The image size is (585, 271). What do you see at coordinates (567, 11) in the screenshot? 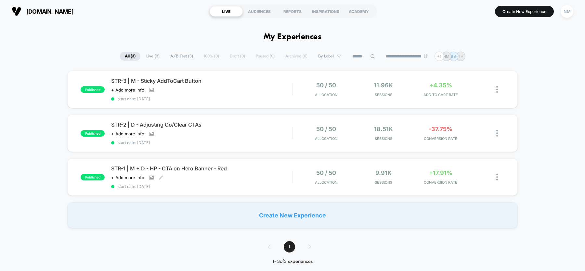
I see `div: NM` at bounding box center [567, 11].